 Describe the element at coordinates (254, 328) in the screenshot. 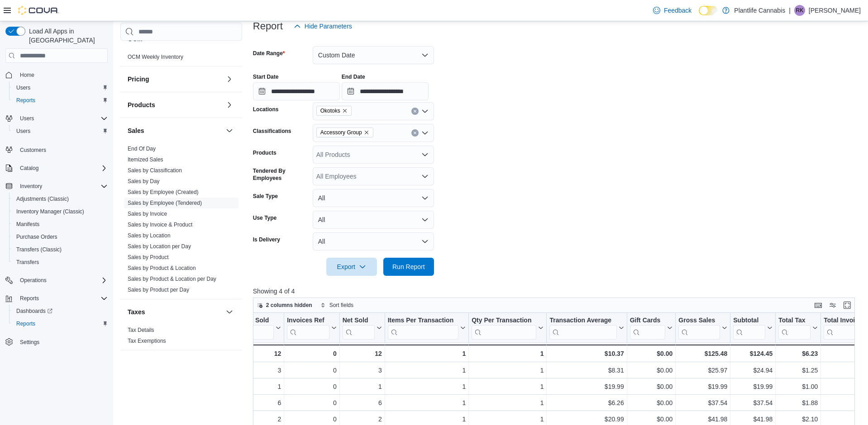

I see `button: Invoices Sold` at that location.